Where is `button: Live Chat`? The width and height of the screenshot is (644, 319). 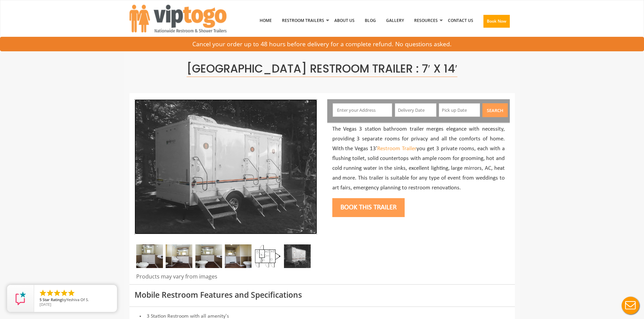 button: Live Chat is located at coordinates (630, 306).